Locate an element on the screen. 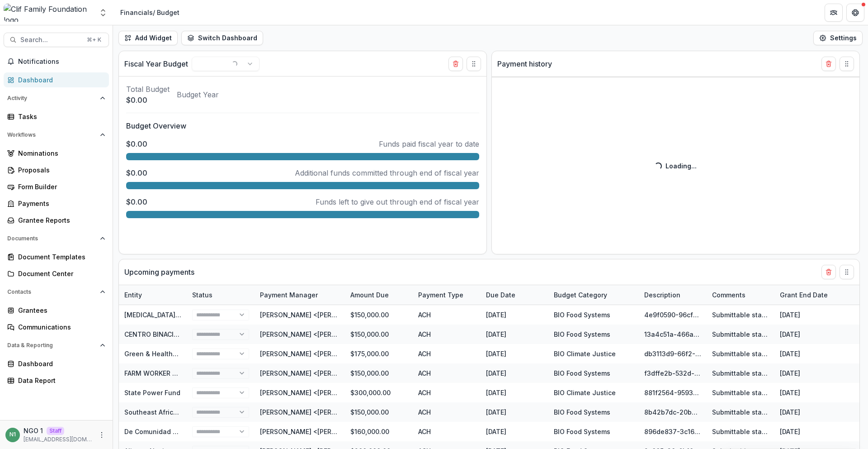 This screenshot has width=868, height=449. span: Documents is located at coordinates (51, 238).